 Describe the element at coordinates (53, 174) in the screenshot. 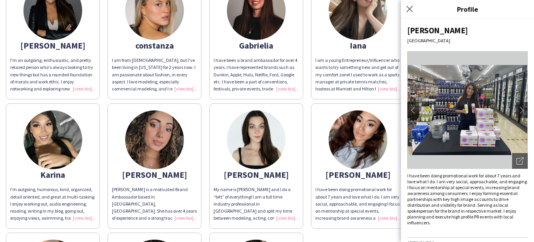

I see `div: Karina` at that location.